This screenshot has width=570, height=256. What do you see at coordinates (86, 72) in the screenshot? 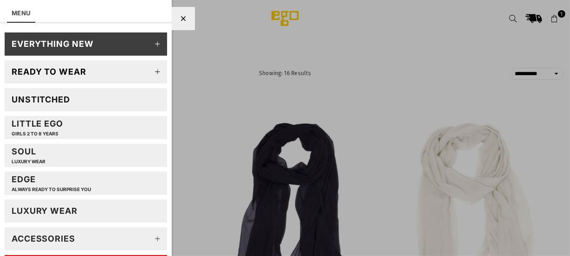
I see `a: Ready to wear` at bounding box center [86, 72].